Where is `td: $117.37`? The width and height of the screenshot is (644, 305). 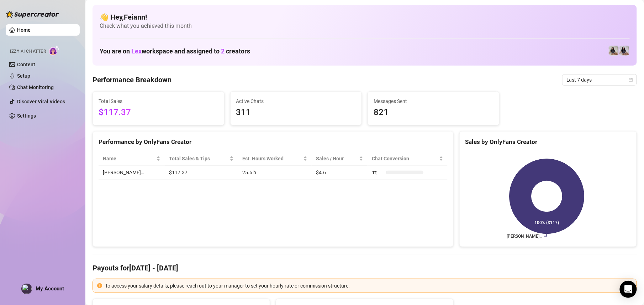
td: $117.37 is located at coordinates (201, 173).